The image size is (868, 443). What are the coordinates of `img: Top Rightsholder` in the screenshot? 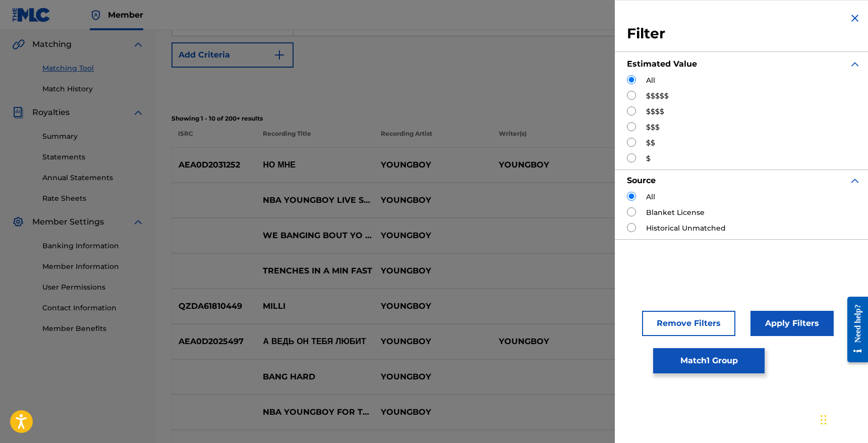 It's located at (96, 15).